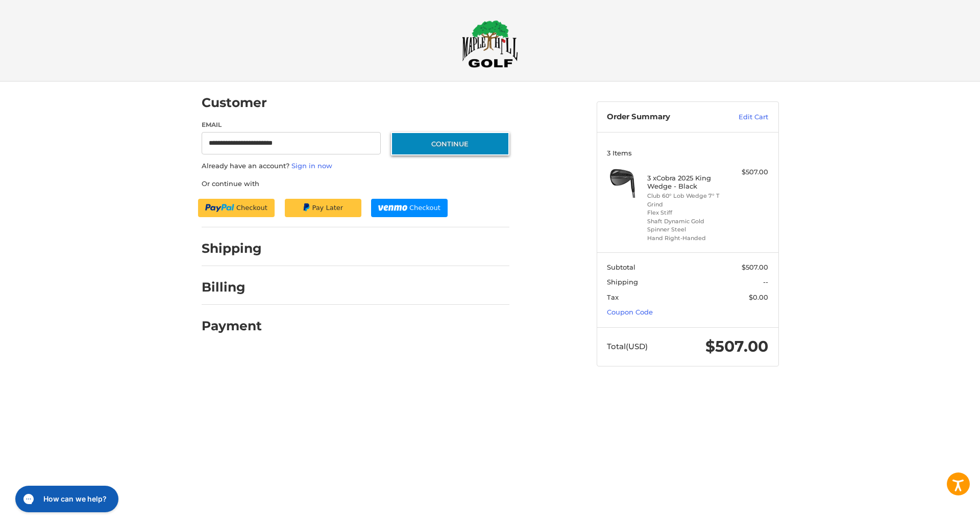 The height and width of the screenshot is (526, 980). What do you see at coordinates (661, 117) in the screenshot?
I see `h3: Order Summary` at bounding box center [661, 117].